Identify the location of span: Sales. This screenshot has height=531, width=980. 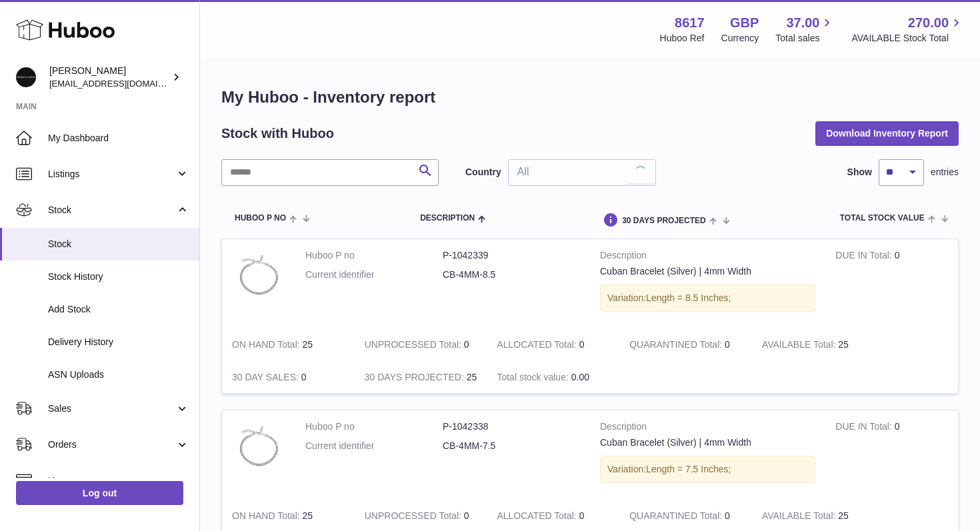
(111, 408).